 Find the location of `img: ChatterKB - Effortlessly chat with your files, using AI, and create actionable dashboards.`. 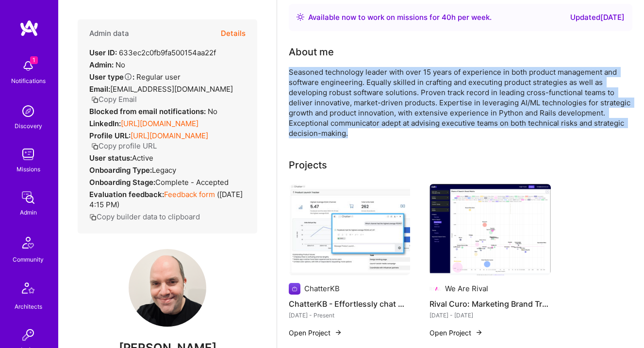

img: ChatterKB - Effortlessly chat with your files, using AI, and create actionable dashboards. is located at coordinates (349, 229).